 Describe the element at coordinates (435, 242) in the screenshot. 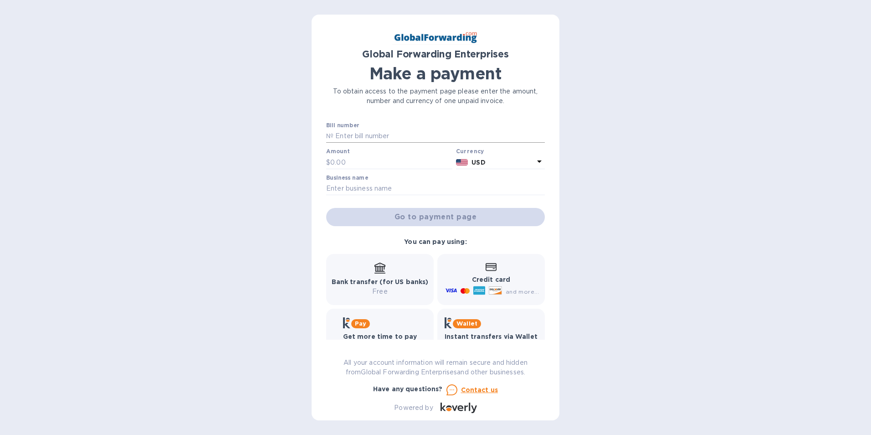

I see `b: You can pay using:` at that location.